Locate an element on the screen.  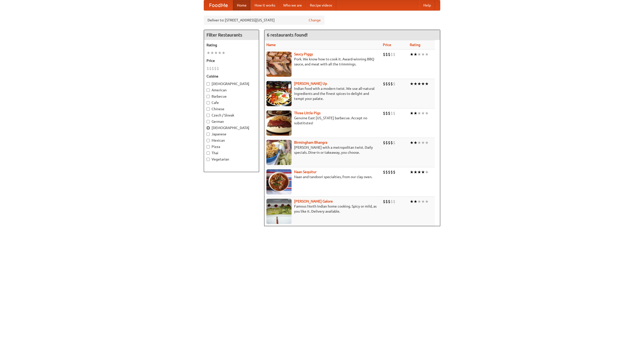
b: Three Little Pigs is located at coordinates (307, 113).